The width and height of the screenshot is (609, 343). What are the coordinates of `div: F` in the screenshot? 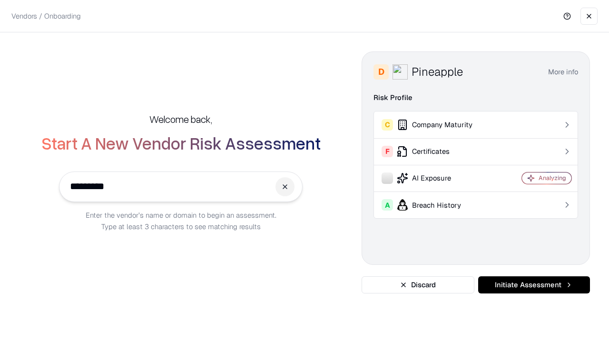 It's located at (387, 151).